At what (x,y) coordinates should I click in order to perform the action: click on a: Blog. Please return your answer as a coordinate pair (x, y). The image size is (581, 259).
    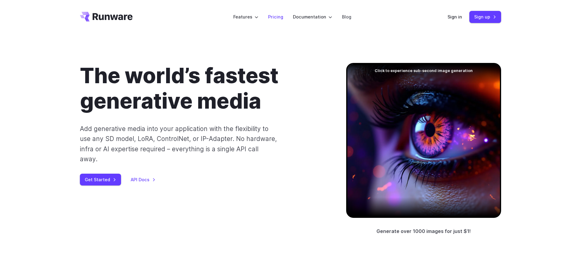
    Looking at the image, I should click on (347, 17).